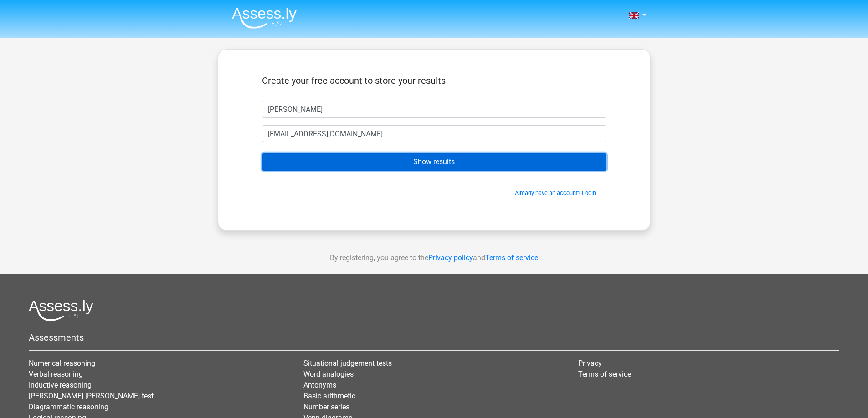 The height and width of the screenshot is (418, 868). What do you see at coordinates (434, 338) in the screenshot?
I see `h5: Assessments` at bounding box center [434, 338].